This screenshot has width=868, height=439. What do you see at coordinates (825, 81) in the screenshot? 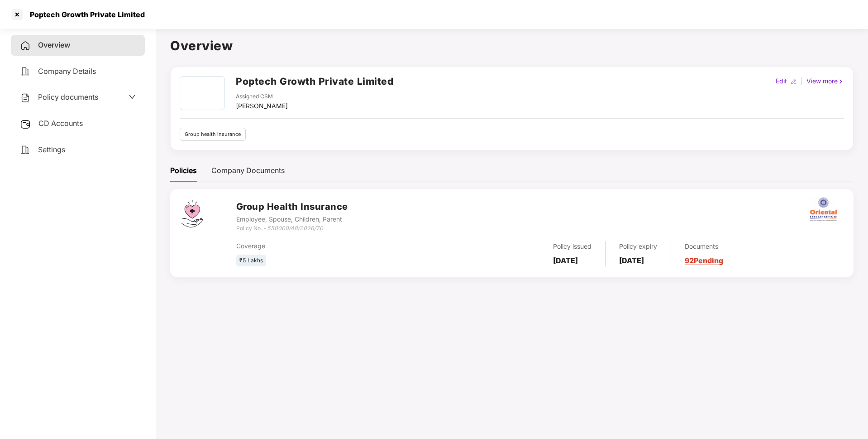
I see `div: View more` at bounding box center [825, 81].